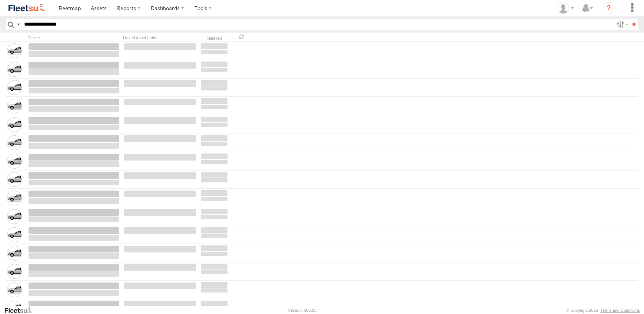 Image resolution: width=644 pixels, height=314 pixels. I want to click on label: Search Filter Options, so click(621, 24).